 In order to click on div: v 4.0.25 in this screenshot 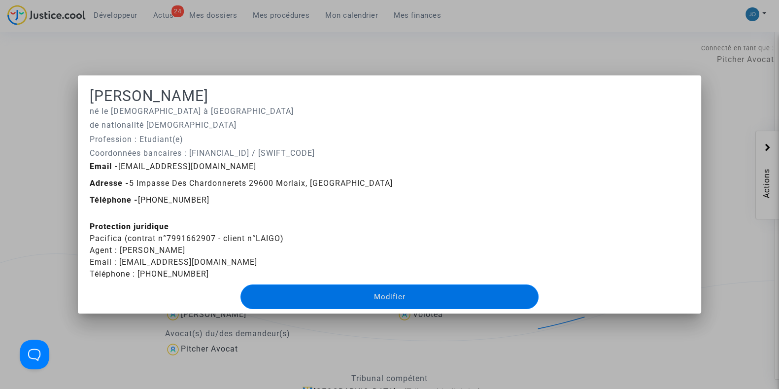, I will do `click(38, 20)`.